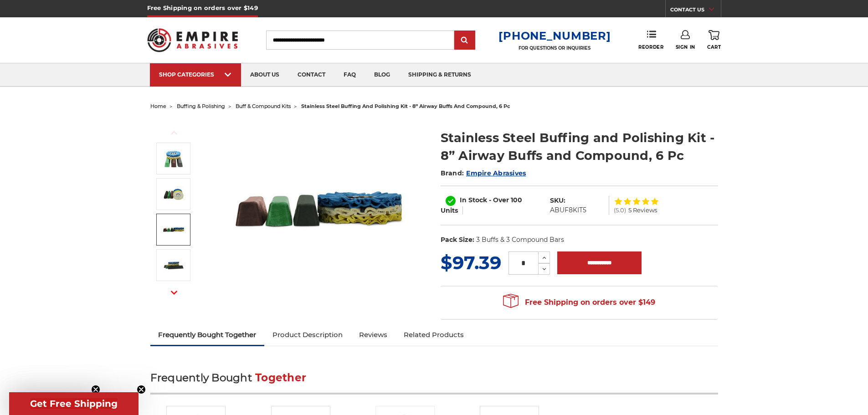 This screenshot has height=415, width=868. Describe the element at coordinates (349, 74) in the screenshot. I see `a: faq` at that location.